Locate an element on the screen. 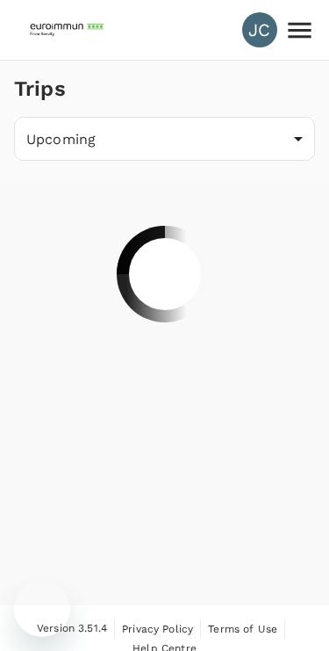 The image size is (329, 651). span: Terms of Use is located at coordinates (242, 629).